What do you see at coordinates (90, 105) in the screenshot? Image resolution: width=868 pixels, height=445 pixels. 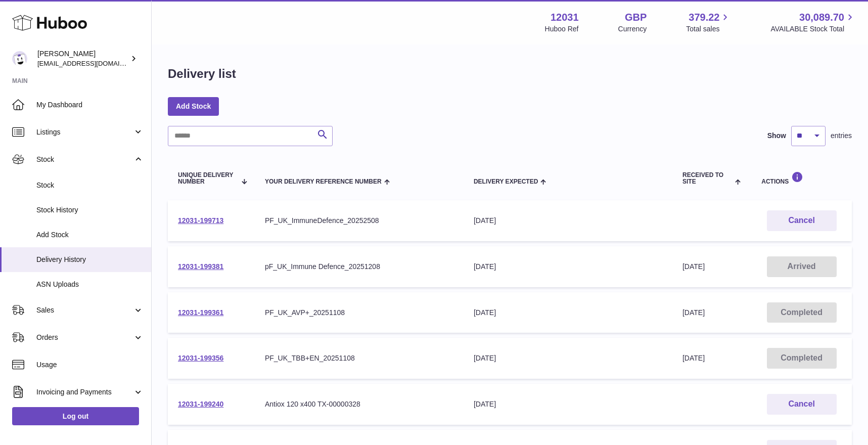 I see `span: My Dashboard` at bounding box center [90, 105].